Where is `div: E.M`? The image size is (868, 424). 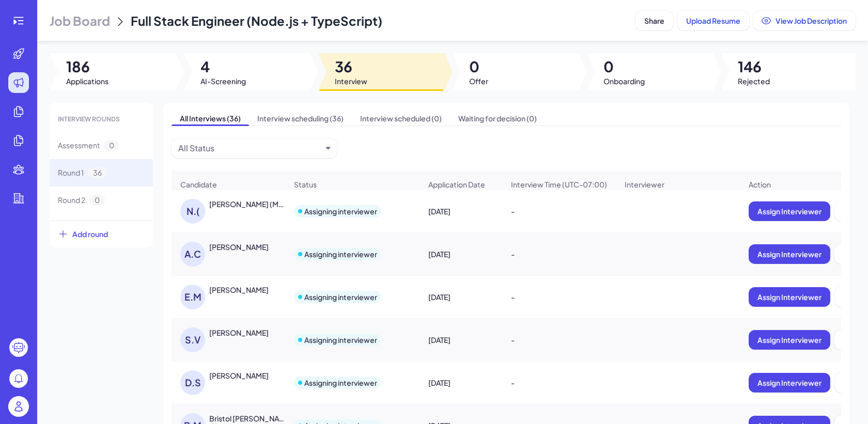 div: E.M is located at coordinates (192, 297).